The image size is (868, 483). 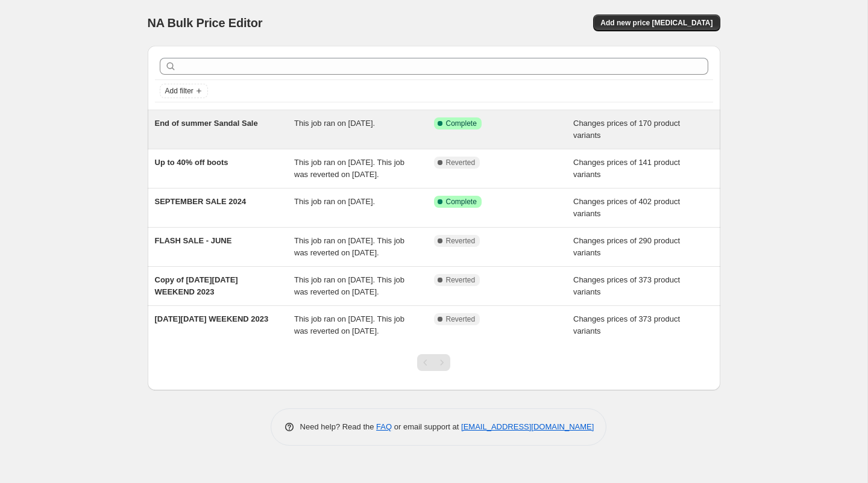 What do you see at coordinates (192, 162) in the screenshot?
I see `span: Up to 40% off boots` at bounding box center [192, 162].